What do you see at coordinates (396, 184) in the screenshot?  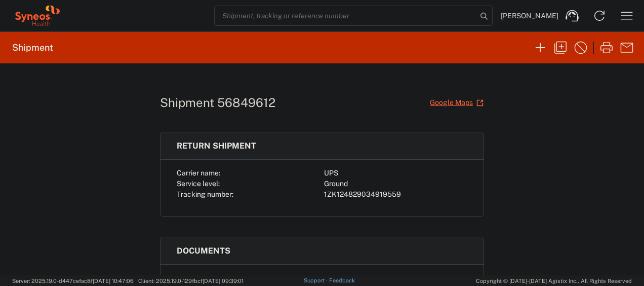 I see `div: Ground` at bounding box center [396, 184].